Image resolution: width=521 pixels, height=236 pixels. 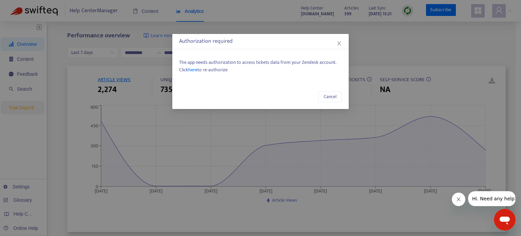 I want to click on span: Hi. Need any help?, so click(x=26, y=7).